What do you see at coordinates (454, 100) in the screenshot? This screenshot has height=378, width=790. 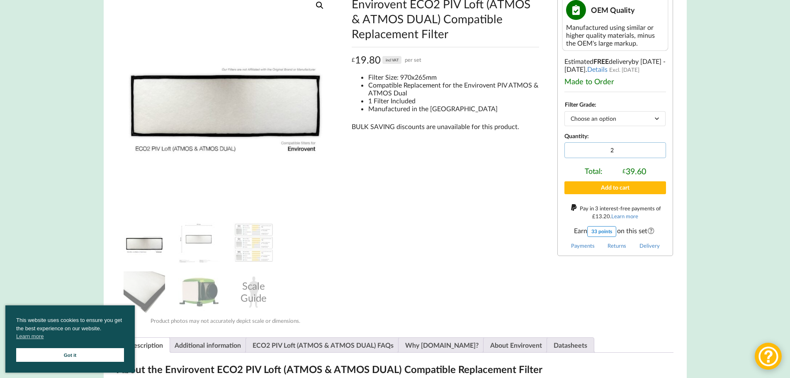 I see `li: 1 Filter Included` at bounding box center [454, 100].